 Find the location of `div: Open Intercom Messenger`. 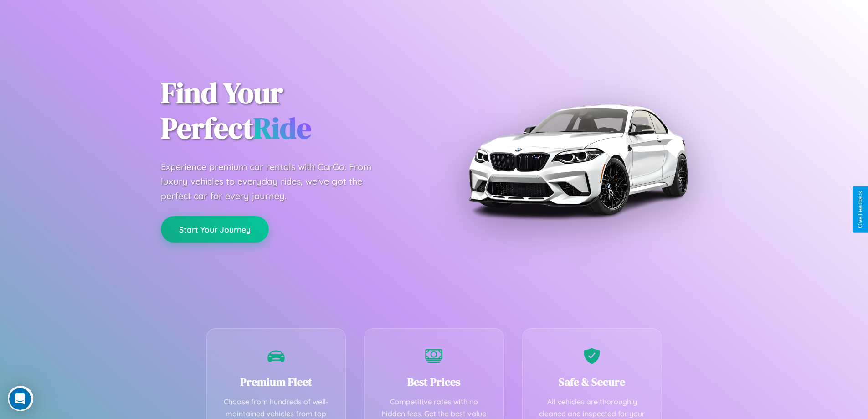

div: Open Intercom Messenger is located at coordinates (87, 16).